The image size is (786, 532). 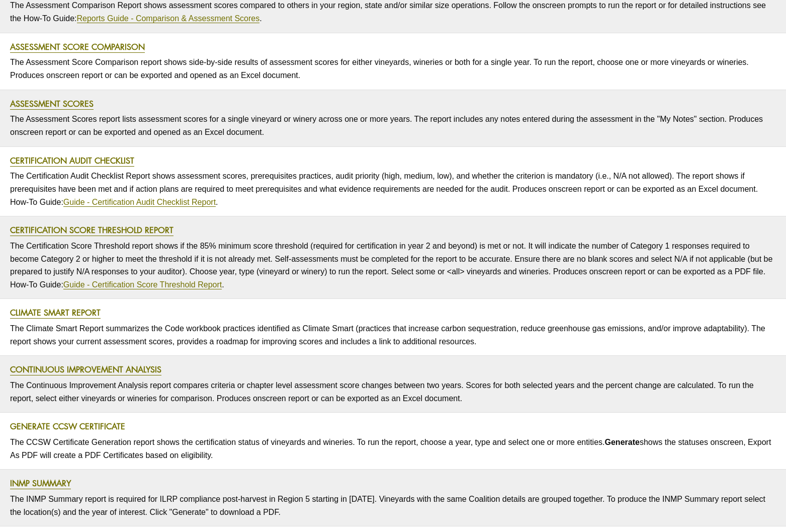 What do you see at coordinates (393, 189) in the screenshot?
I see `p: The Certification Audit Checklist Report shows assessment scores, prerequisites practices, audit ...` at bounding box center [393, 189].